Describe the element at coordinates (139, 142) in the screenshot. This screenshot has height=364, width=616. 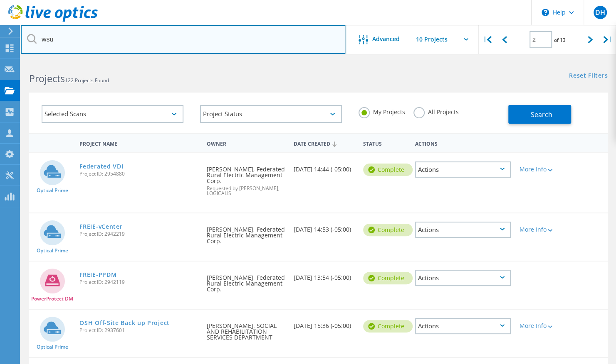
I see `div: Project Name` at that location.